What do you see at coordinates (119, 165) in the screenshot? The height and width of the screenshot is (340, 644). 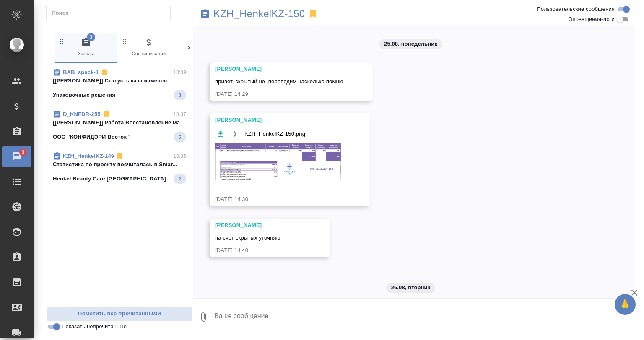 I see `p: Cтатистика по проекту посчиталась в Smar...` at bounding box center [119, 165].